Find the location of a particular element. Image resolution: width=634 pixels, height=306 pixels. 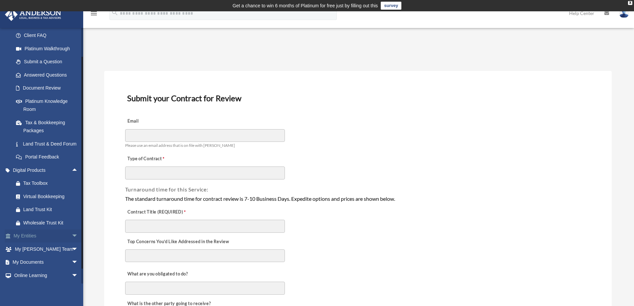

a: Online Learningarrow_drop_down is located at coordinates (46, 275).